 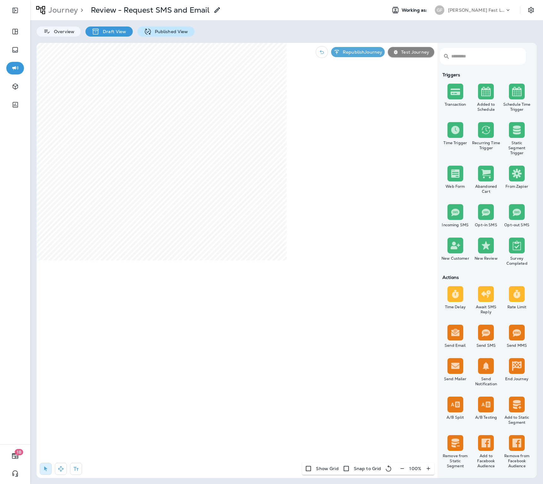 What do you see at coordinates (113, 32) in the screenshot?
I see `p: Draft View` at bounding box center [113, 32].